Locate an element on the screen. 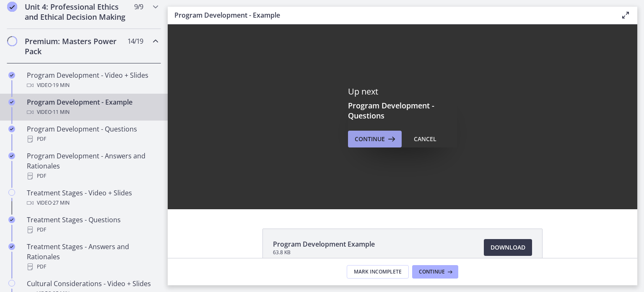  div: Program Development - Answers and Rationales is located at coordinates (92, 166).